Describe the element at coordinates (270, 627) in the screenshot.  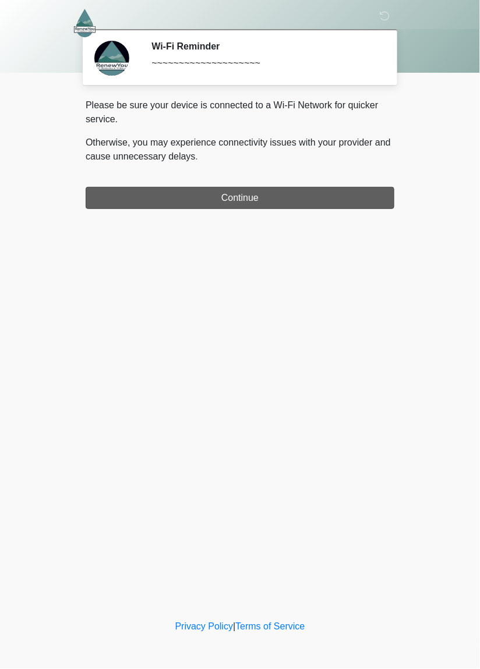
I see `a: Terms of Service` at that location.